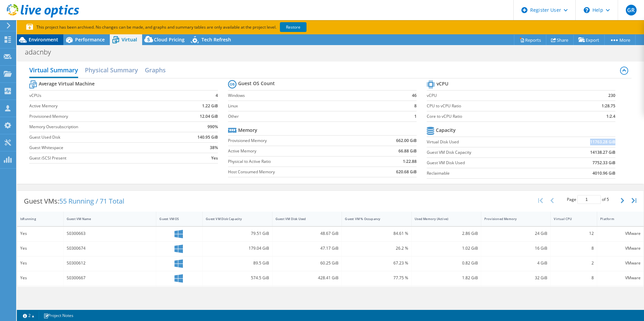 This screenshot has height=321, width=644. What do you see at coordinates (110, 263) in the screenshot?
I see `div: S0300612` at bounding box center [110, 263].